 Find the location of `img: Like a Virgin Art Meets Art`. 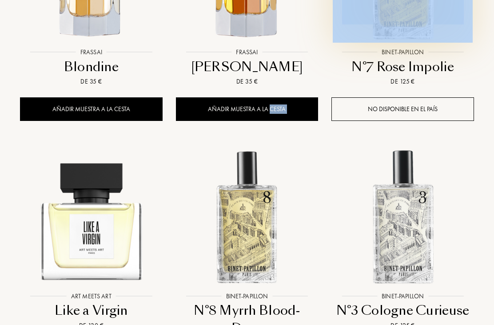

img: Like a Virgin Art Meets Art is located at coordinates (92, 216).